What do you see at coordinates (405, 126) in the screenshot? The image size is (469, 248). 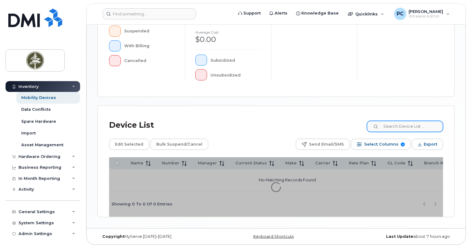 I see `input: Search Device List ...` at bounding box center [405, 126].